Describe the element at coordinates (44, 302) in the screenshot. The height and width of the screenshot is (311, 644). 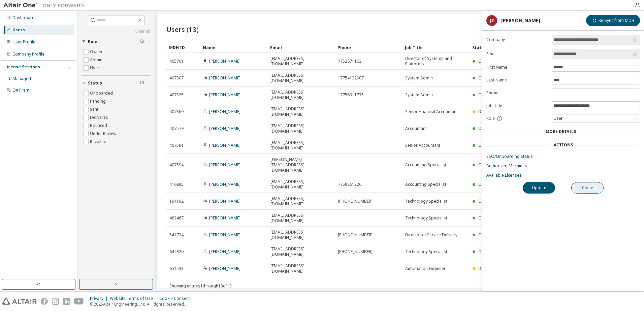
I see `img: facebook.svg` at that location.